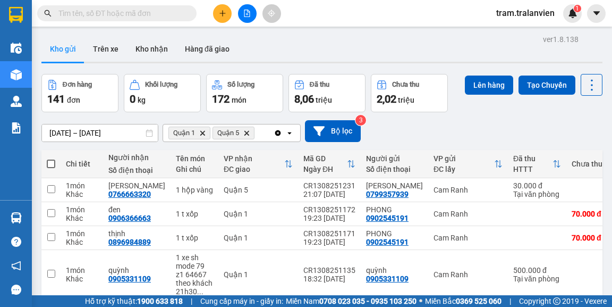 Image resolution: width=612 pixels, height=307 pixels. What do you see at coordinates (304, 99) in the screenshot?
I see `span: 8,06` at bounding box center [304, 99].